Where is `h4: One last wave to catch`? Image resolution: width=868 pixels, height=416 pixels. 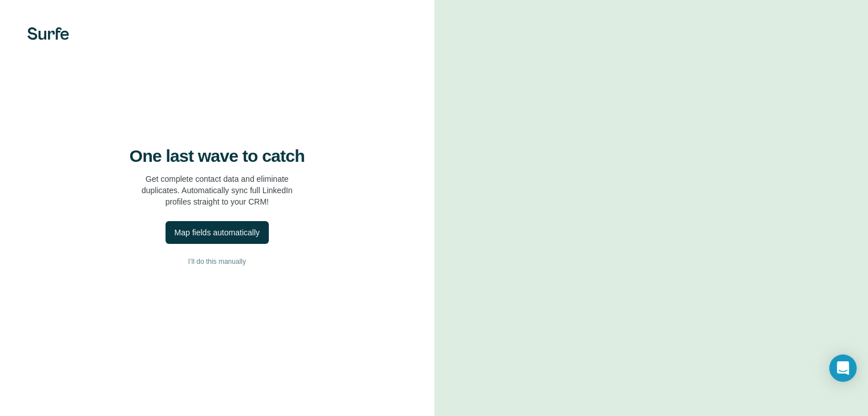 h4: One last wave to catch is located at coordinates (217, 156).